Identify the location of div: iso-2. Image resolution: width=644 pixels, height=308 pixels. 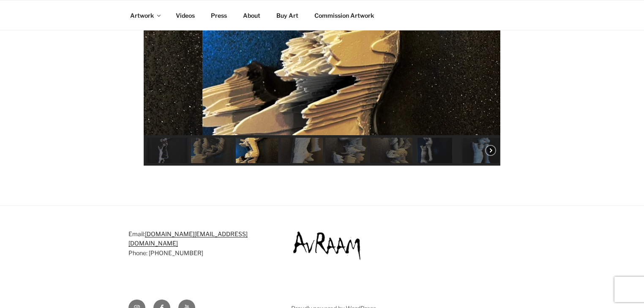
(481, 150).